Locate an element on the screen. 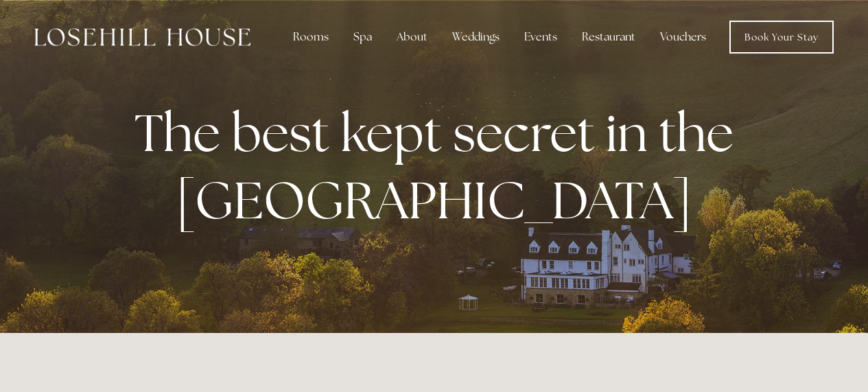 This screenshot has width=868, height=392. a: Vouchers is located at coordinates (683, 37).